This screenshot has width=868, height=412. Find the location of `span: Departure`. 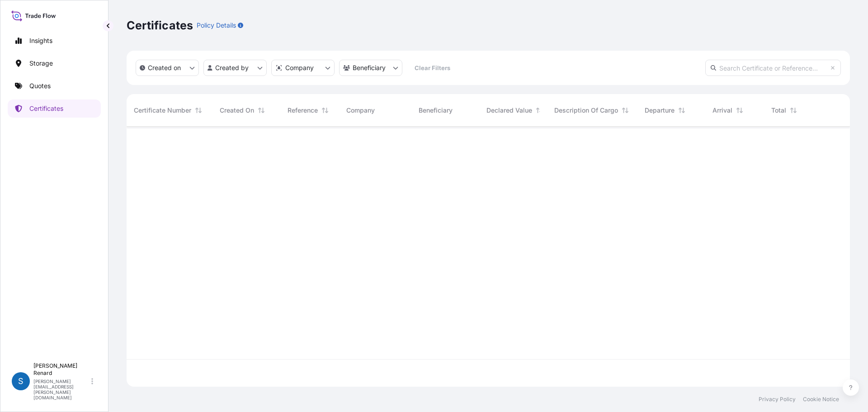

span: Departure is located at coordinates (660, 111).